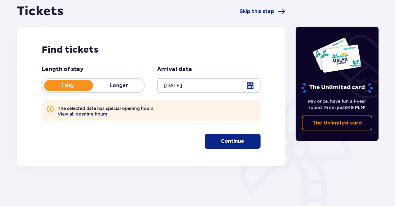 The width and height of the screenshot is (395, 206). Describe the element at coordinates (262, 11) in the screenshot. I see `a: Skip this step` at that location.